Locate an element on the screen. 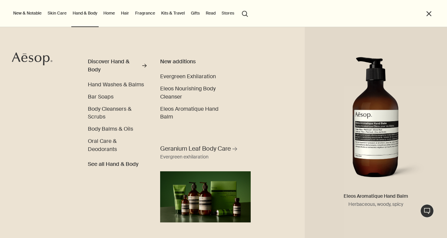 The image size is (447, 238). span: Bar Soaps is located at coordinates (101, 96).